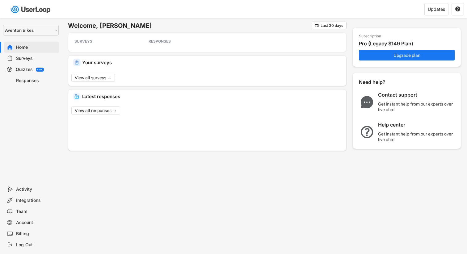  Describe the element at coordinates (212, 96) in the screenshot. I see `div: Latest responses` at that location.